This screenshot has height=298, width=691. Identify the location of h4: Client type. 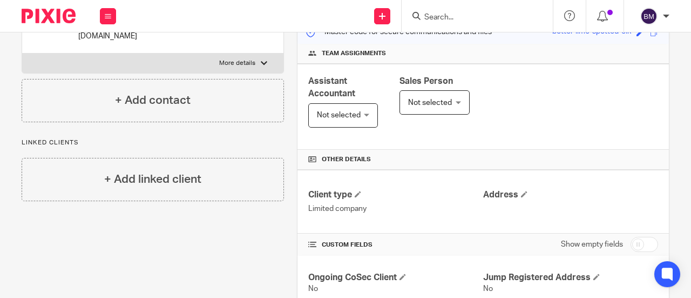
(396, 194).